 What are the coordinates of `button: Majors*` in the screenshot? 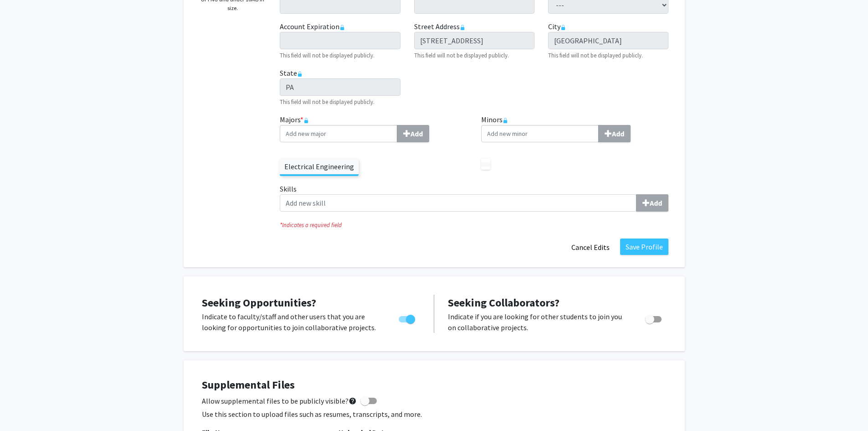 It's located at (413, 134).